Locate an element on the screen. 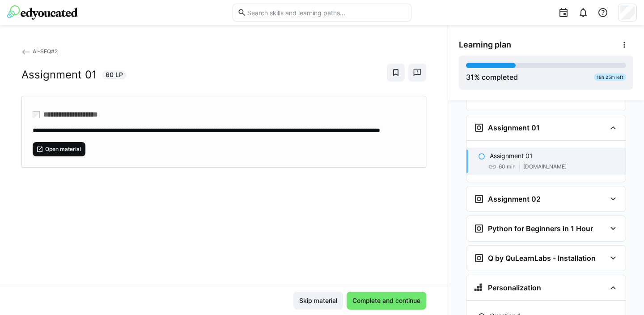 The image size is (644, 315). span: 60 LP is located at coordinates (114, 75).